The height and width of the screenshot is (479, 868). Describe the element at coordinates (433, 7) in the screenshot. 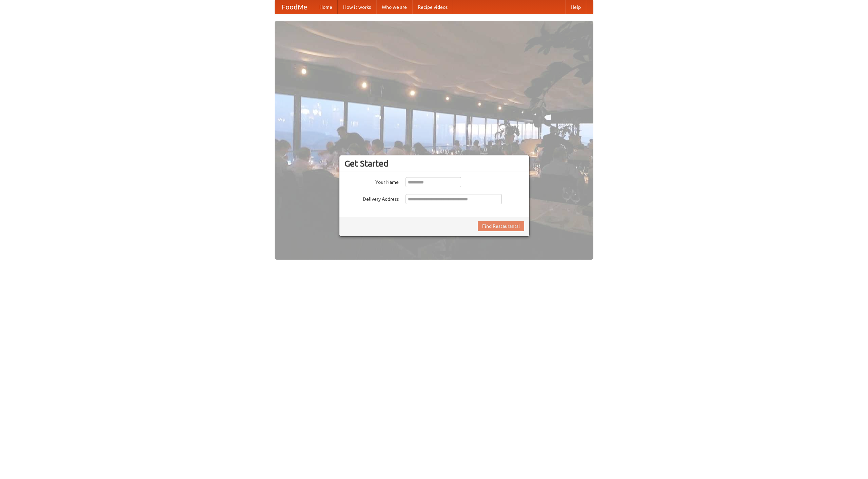

I see `a: Recipe videos` at that location.